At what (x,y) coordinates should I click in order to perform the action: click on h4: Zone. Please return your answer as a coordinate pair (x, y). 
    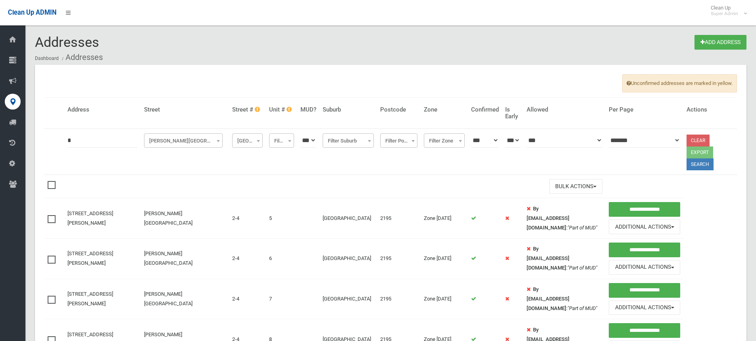
    Looking at the image, I should click on (444, 110).